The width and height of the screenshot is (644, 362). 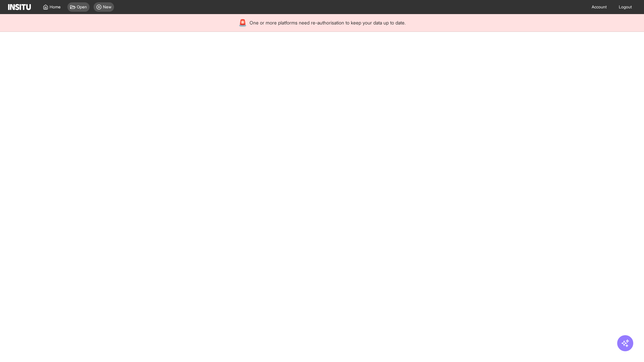 I want to click on span: Home, so click(x=55, y=7).